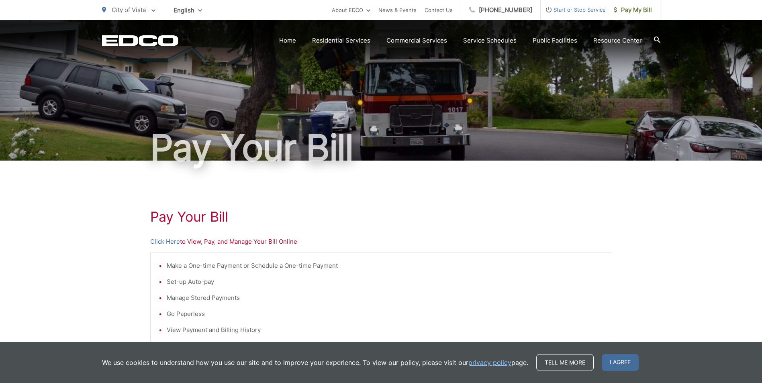 The height and width of the screenshot is (383, 762). Describe the element at coordinates (416, 41) in the screenshot. I see `a: Commercial Services` at that location.